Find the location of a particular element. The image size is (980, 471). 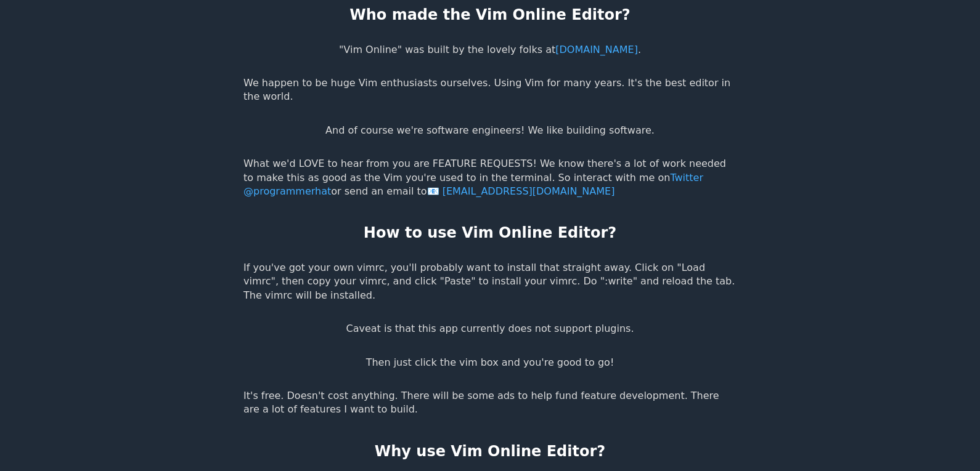

p: If you've got your own vimrc, you'll probably want to install that straight away. Click on "Load ... is located at coordinates (490, 282).